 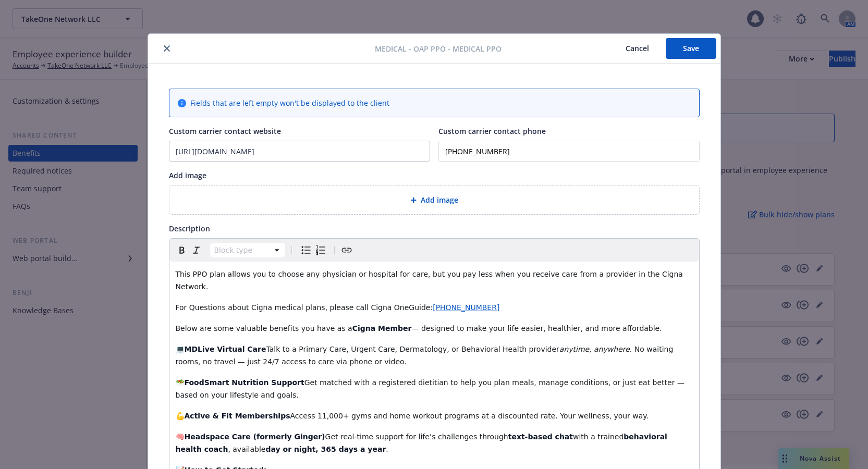 What do you see at coordinates (417, 437) in the screenshot?
I see `span: Get real-time support for life’s challenges through` at bounding box center [417, 437].